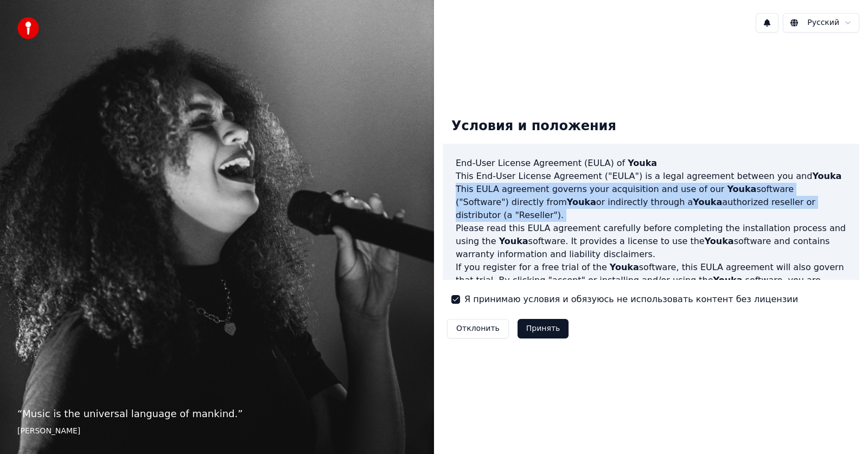  I want to click on button: Отклонить, so click(478, 329).